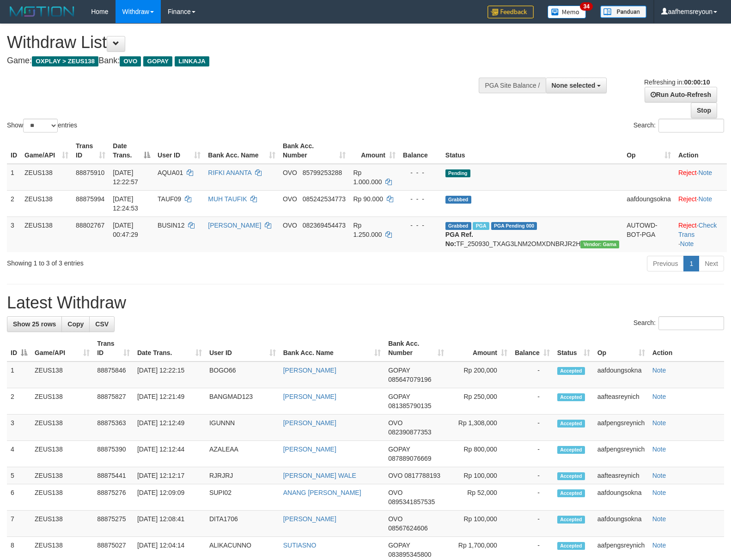  Describe the element at coordinates (711, 264) in the screenshot. I see `a: Next` at that location.